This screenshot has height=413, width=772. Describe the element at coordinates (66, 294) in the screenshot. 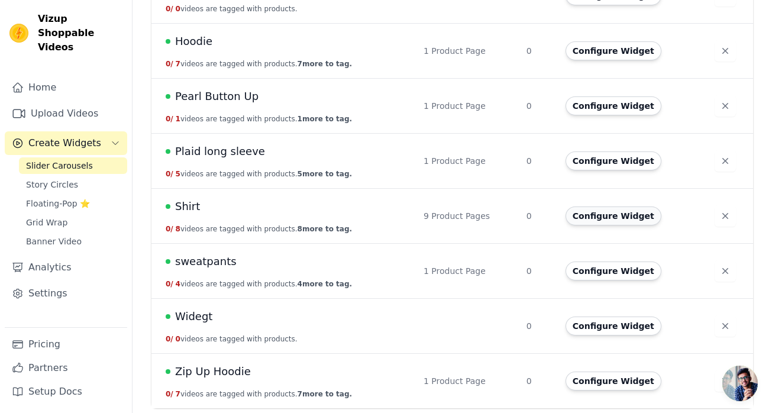

I see `a: Settings` at that location.